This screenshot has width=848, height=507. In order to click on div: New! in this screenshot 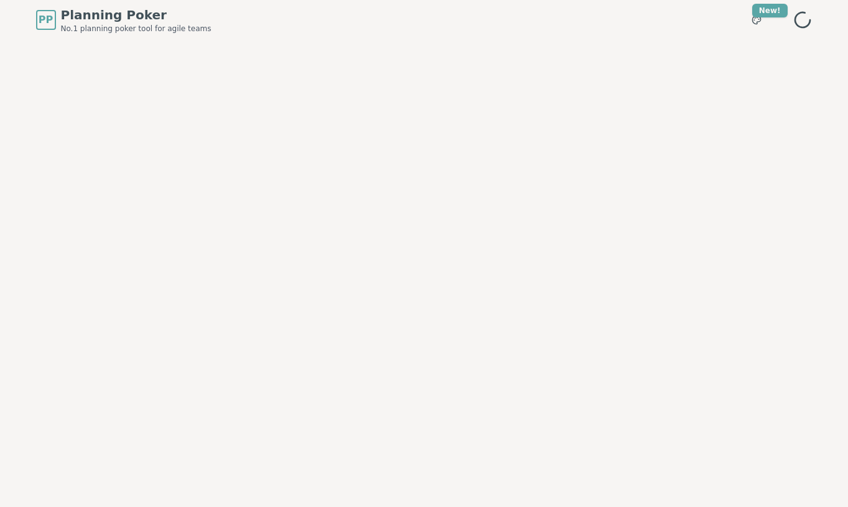, I will do `click(770, 11)`.